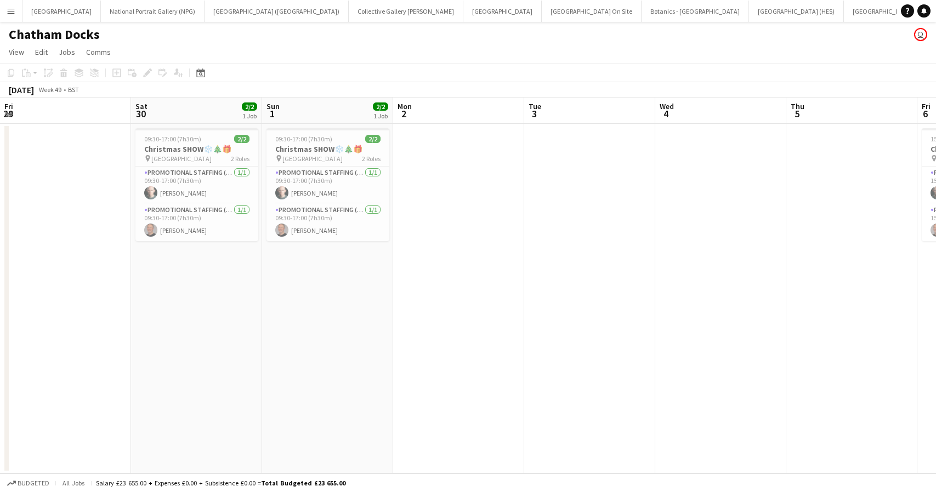  I want to click on span: Jobs, so click(67, 52).